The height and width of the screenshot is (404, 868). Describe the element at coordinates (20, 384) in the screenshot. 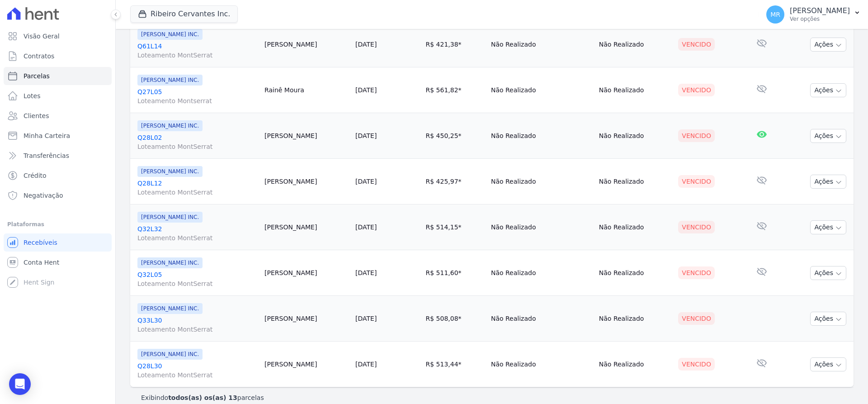

I see `div: Open Intercom Messenger` at that location.